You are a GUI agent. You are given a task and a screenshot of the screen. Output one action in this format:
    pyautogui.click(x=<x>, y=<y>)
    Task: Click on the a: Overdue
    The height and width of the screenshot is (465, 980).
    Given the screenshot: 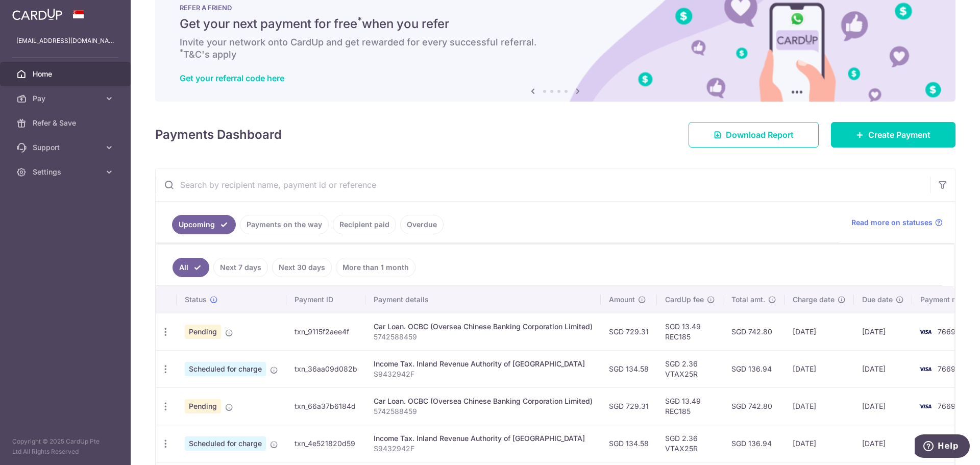 What is the action you would take?
    pyautogui.click(x=422, y=224)
    